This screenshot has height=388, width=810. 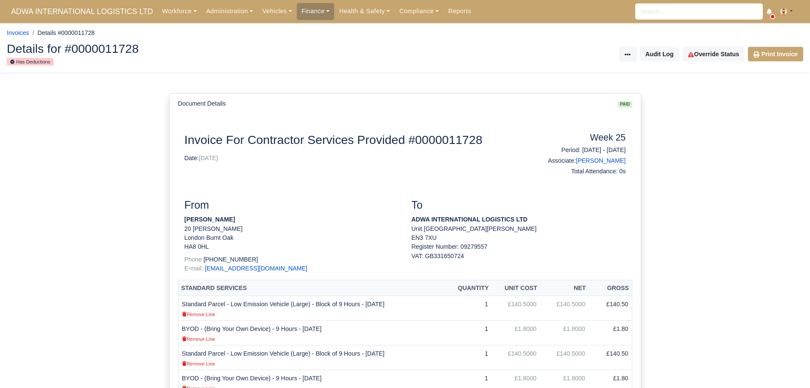 I want to click on h3: To, so click(x=519, y=205).